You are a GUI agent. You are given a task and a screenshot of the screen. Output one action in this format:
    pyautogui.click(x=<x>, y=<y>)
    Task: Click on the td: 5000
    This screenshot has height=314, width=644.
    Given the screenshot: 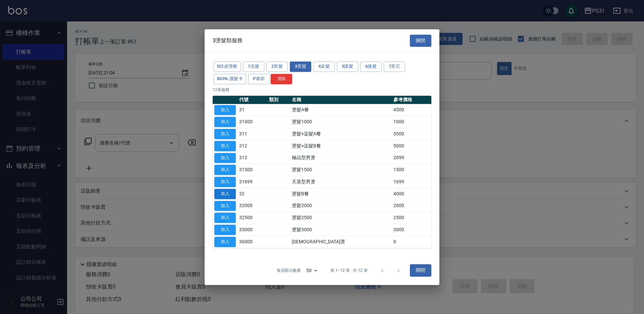 What is the action you would take?
    pyautogui.click(x=412, y=146)
    